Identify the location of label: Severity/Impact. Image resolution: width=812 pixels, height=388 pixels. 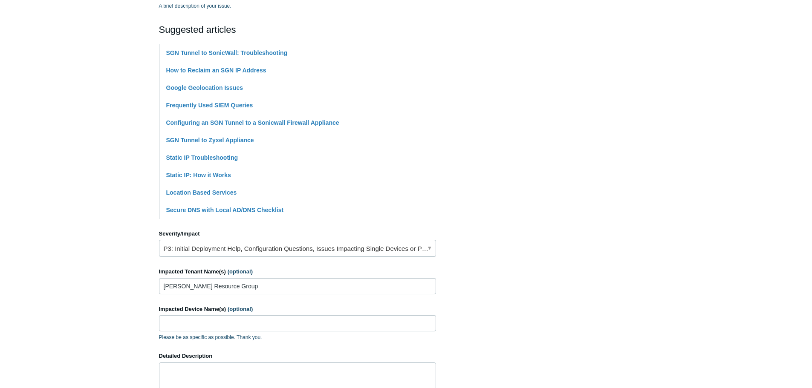
(298, 234).